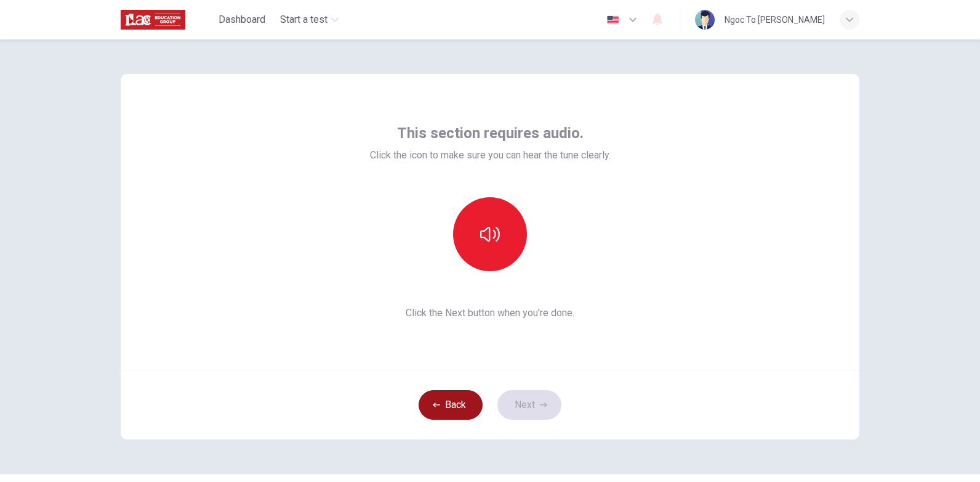 This screenshot has width=980, height=482. I want to click on a: Dashboard, so click(242, 19).